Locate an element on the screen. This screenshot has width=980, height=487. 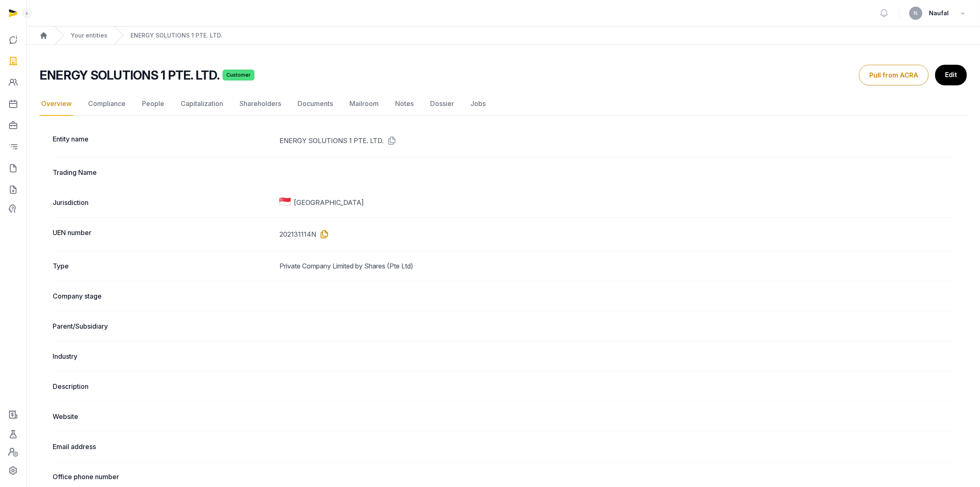
h2: ENERGY SOLUTIONS 1 PTE. LTD. is located at coordinates (130, 75).